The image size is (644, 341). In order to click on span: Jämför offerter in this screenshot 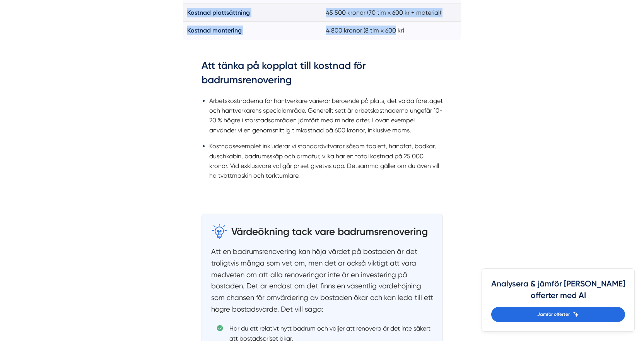, I will do `click(554, 314)`.